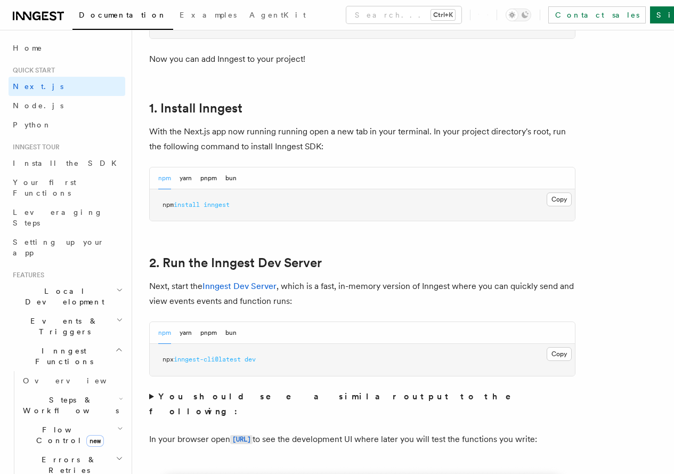 Image resolution: width=674 pixels, height=474 pixels. Describe the element at coordinates (123, 15) in the screenshot. I see `span: Documentation` at that location.